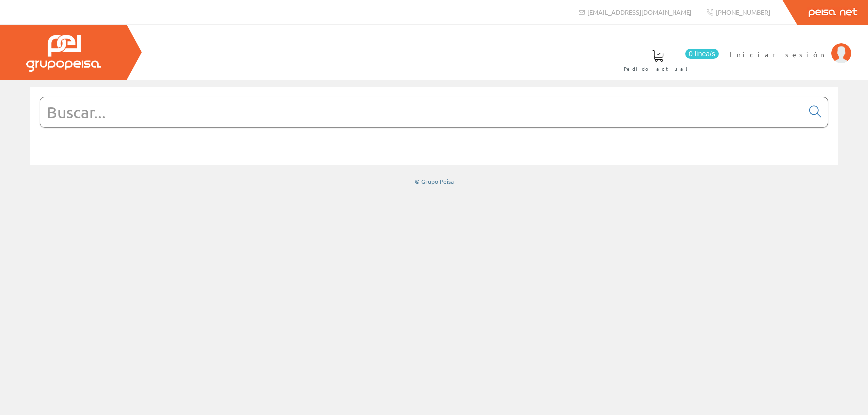  What do you see at coordinates (434, 182) in the screenshot?
I see `div: © Grupo Peisa` at bounding box center [434, 182].